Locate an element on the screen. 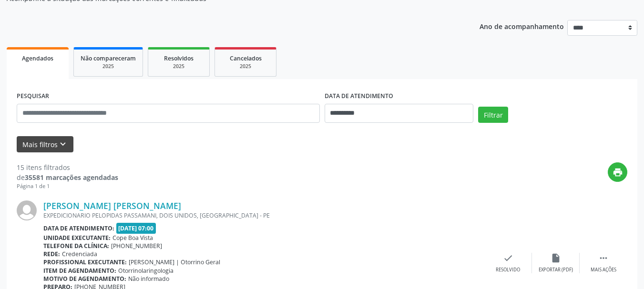 Image resolution: width=644 pixels, height=289 pixels. span: Credenciada is located at coordinates (80, 254).